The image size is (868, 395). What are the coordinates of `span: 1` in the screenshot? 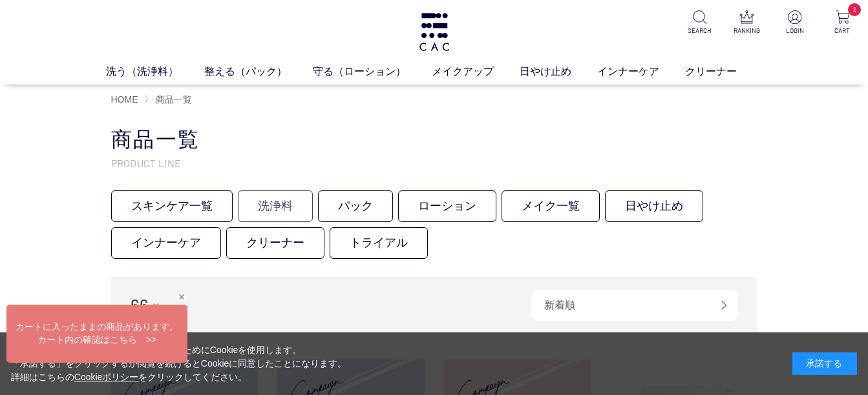 It's located at (855, 9).